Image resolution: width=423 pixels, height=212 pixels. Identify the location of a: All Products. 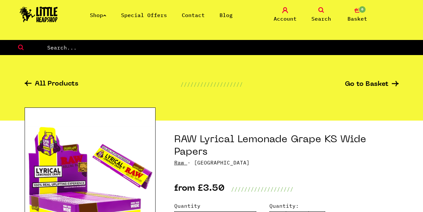
(52, 84).